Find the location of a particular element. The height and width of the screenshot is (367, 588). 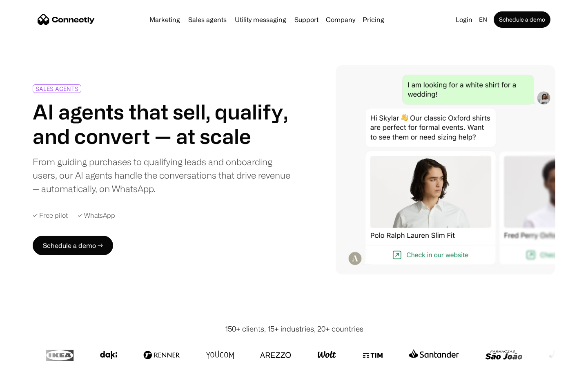

h1: AI agents that sell, qualify, and convert — at scale is located at coordinates (162, 124).